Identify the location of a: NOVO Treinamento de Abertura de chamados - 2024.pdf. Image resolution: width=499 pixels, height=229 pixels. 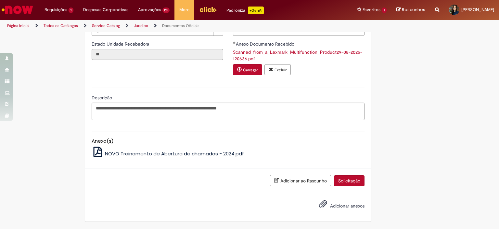
(168, 153).